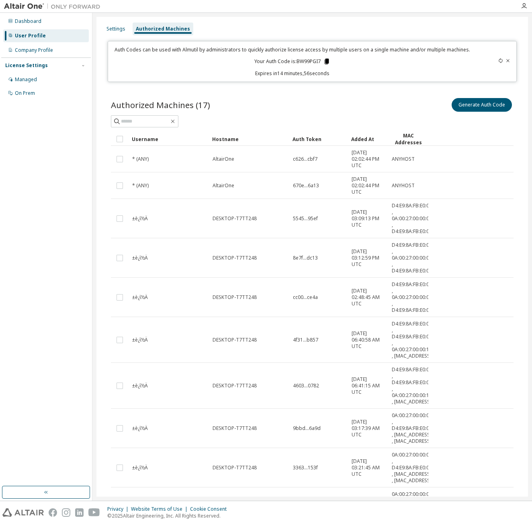 The image size is (532, 524). Describe the element at coordinates (66, 512) in the screenshot. I see `img: instagram.svg` at that location.